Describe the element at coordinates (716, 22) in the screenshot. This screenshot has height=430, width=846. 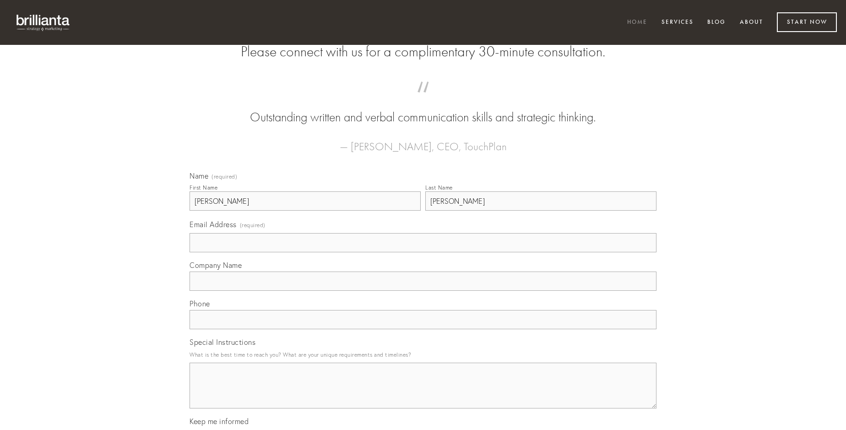
I see `a: Blog` at that location.